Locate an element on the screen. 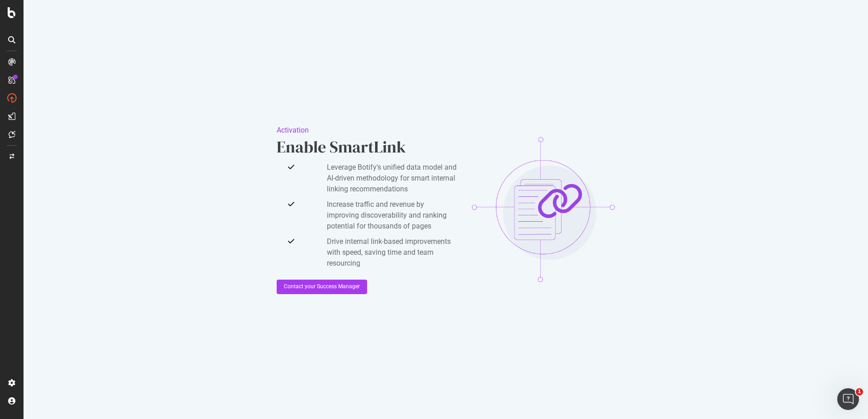  span: Leverage Botify’s unified data model and AI-driven methodology for smart internal linking recomme... is located at coordinates (392, 178).